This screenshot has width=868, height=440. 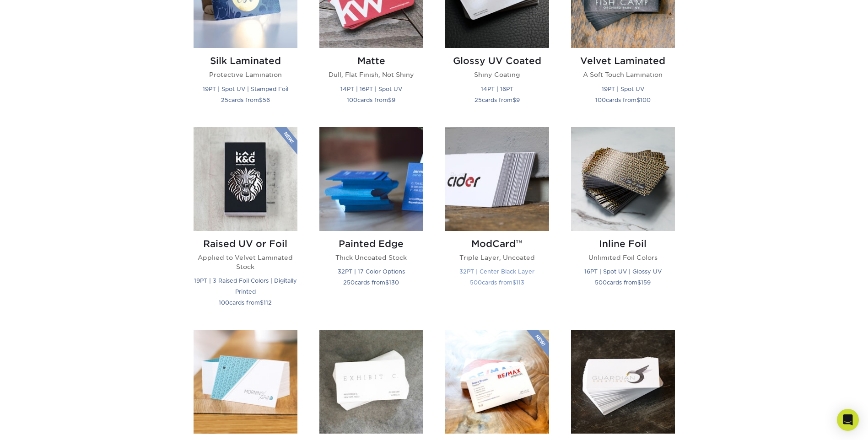 I want to click on span: 112, so click(x=267, y=302).